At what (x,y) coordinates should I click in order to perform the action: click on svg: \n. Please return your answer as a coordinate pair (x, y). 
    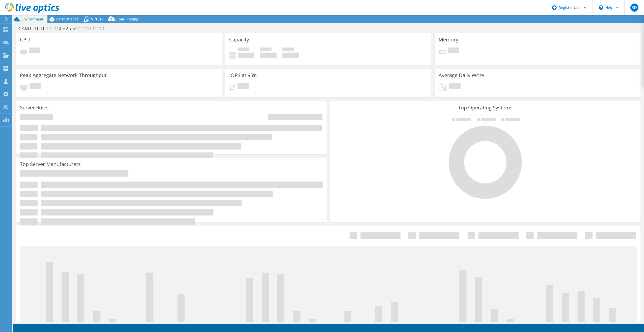
    Looking at the image, I should click on (601, 8).